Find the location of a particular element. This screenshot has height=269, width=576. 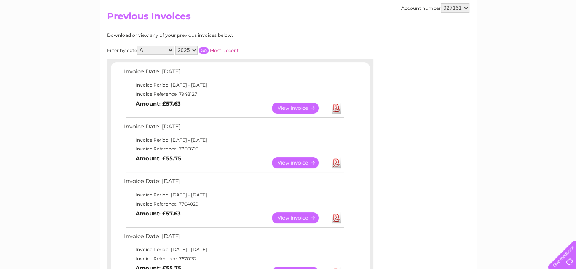

a: Energy is located at coordinates (469, 35).